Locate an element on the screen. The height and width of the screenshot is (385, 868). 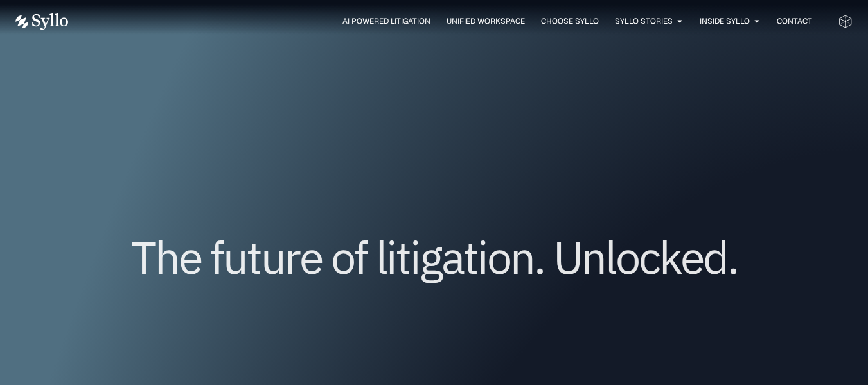
span: Contact is located at coordinates (794, 21).